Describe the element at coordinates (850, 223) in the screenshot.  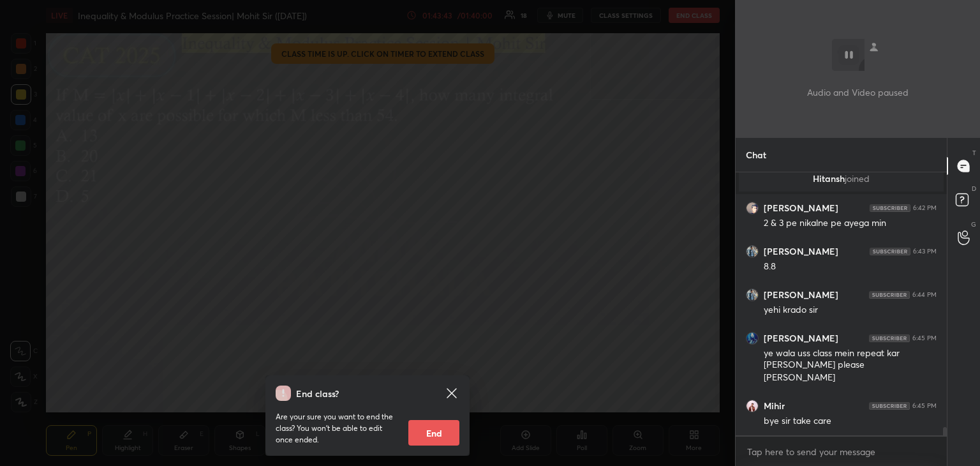
I see `div: 2 & 3 pe nikalne pe ayega min` at that location.